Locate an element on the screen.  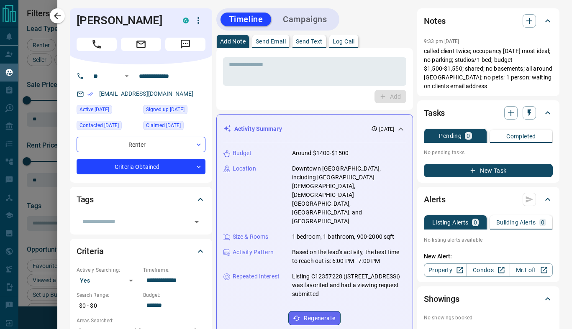
span: Message is located at coordinates (185, 44).